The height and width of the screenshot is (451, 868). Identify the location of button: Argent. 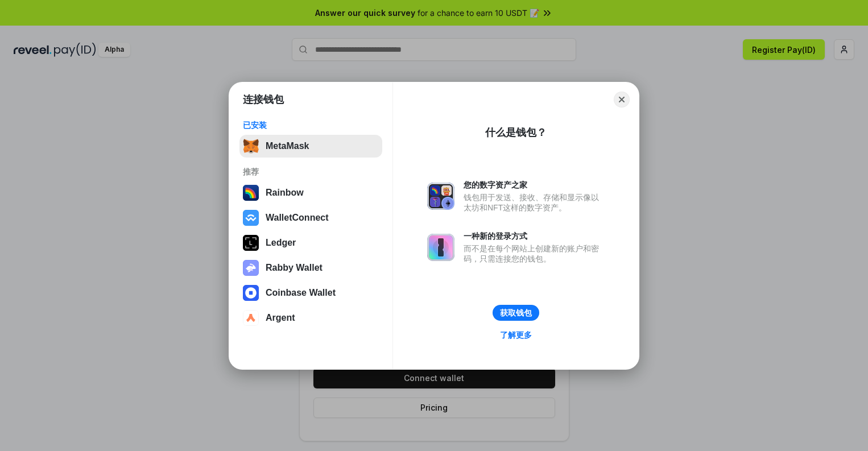
(311, 318).